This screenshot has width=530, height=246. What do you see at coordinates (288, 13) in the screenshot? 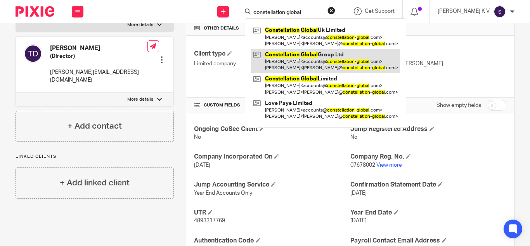
I see `input: Search` at bounding box center [288, 13].